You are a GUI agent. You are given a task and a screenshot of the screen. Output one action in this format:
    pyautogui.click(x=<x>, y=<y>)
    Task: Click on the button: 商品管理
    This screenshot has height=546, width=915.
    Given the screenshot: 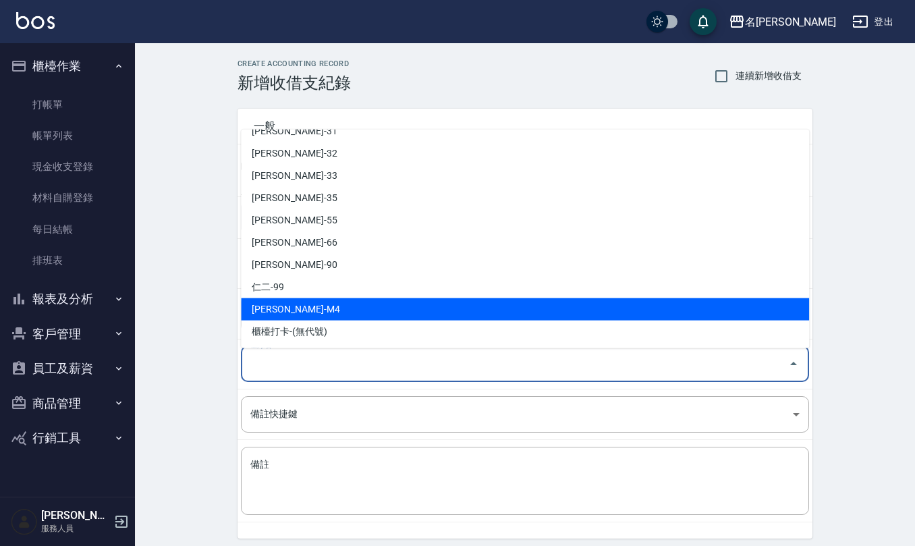 What is the action you would take?
    pyautogui.click(x=67, y=403)
    